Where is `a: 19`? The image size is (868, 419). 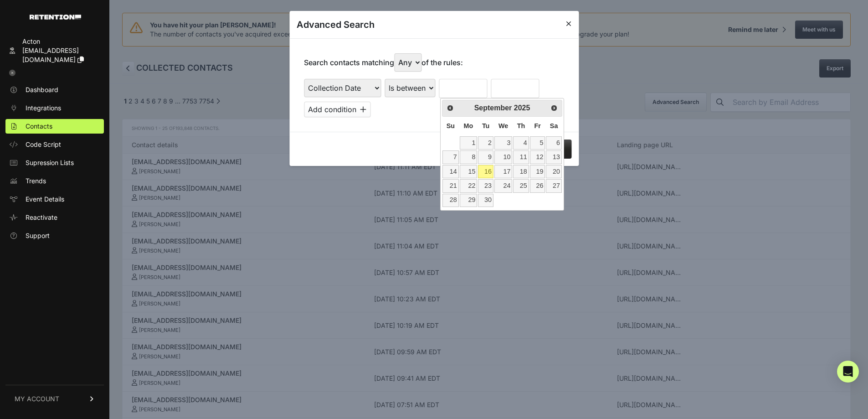
a: 19 is located at coordinates (537, 171).